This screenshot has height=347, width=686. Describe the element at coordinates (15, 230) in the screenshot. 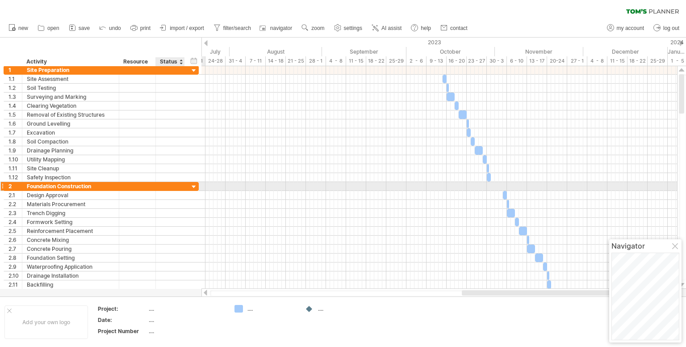

I see `div: 2.5` at that location.